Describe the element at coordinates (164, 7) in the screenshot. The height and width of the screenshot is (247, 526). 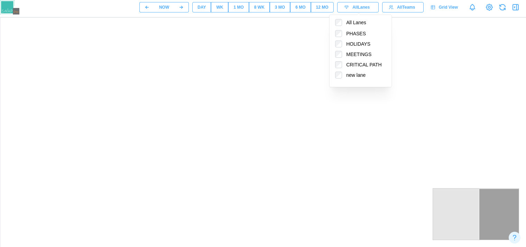
I see `div: NOW` at that location.